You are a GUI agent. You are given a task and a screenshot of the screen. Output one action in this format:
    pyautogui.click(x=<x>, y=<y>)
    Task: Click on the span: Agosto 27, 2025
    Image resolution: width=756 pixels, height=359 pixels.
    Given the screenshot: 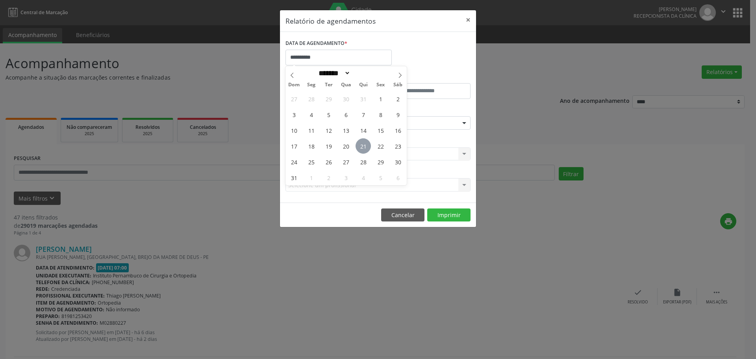 What is the action you would take?
    pyautogui.click(x=346, y=161)
    